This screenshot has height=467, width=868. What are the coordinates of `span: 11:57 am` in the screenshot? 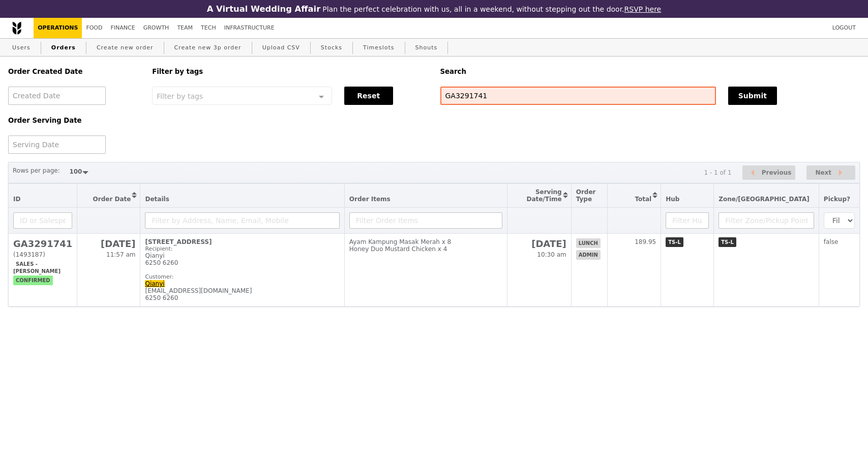 It's located at (120, 255).